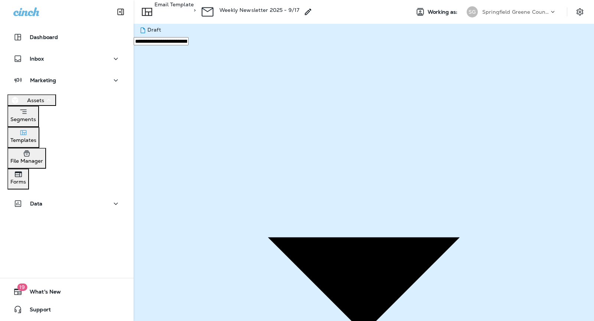 The width and height of the screenshot is (594, 321). Describe the element at coordinates (443, 12) in the screenshot. I see `span: Working as:` at that location.